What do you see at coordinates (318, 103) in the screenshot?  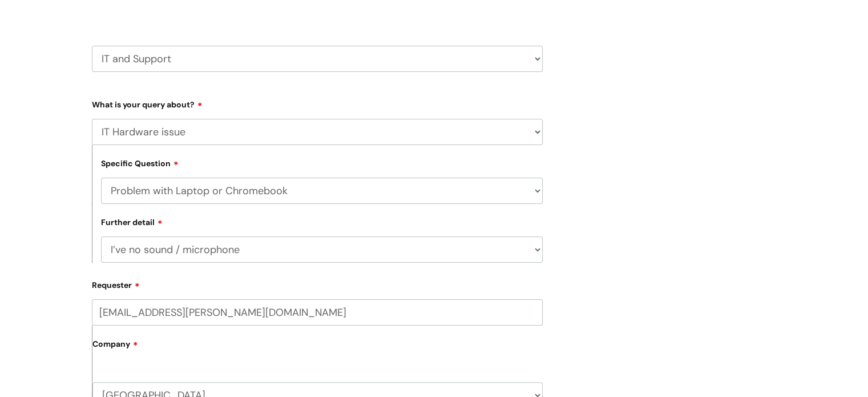 I see `label: What is your query about?` at bounding box center [318, 103].